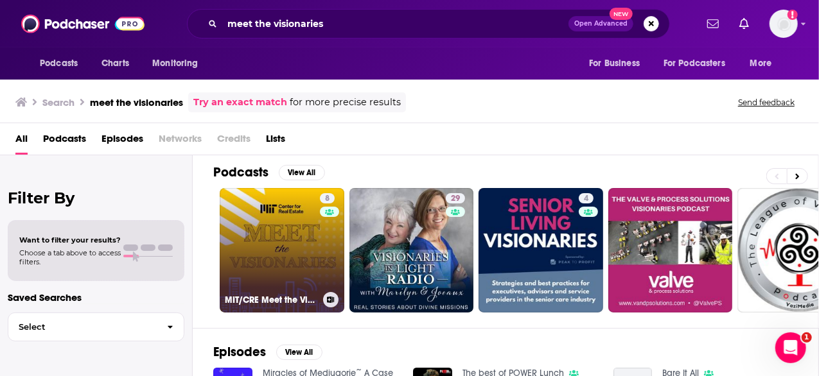  What do you see at coordinates (96, 198) in the screenshot?
I see `h2: Filter By` at bounding box center [96, 198].